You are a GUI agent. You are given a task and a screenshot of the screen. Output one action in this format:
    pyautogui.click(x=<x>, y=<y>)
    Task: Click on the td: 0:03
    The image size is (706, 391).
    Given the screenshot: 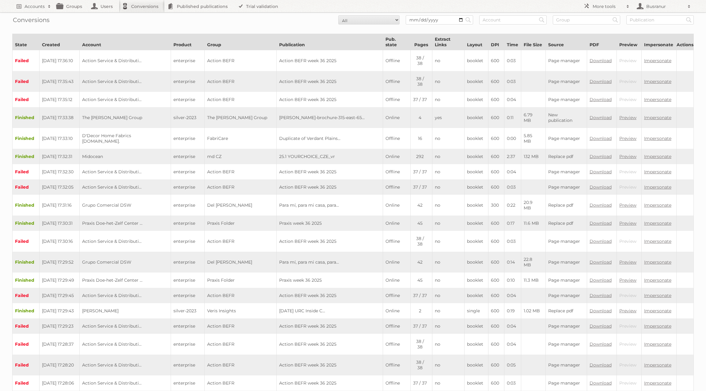 What is the action you would take?
    pyautogui.click(x=513, y=241)
    